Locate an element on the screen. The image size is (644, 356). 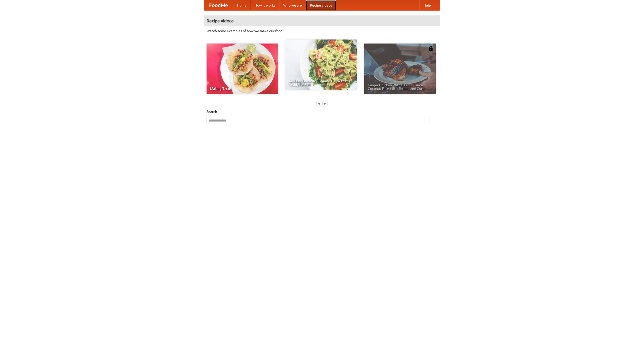
span: An Easy, Summery Tomato Pasta That's Ready for Fall is located at coordinates (321, 82).